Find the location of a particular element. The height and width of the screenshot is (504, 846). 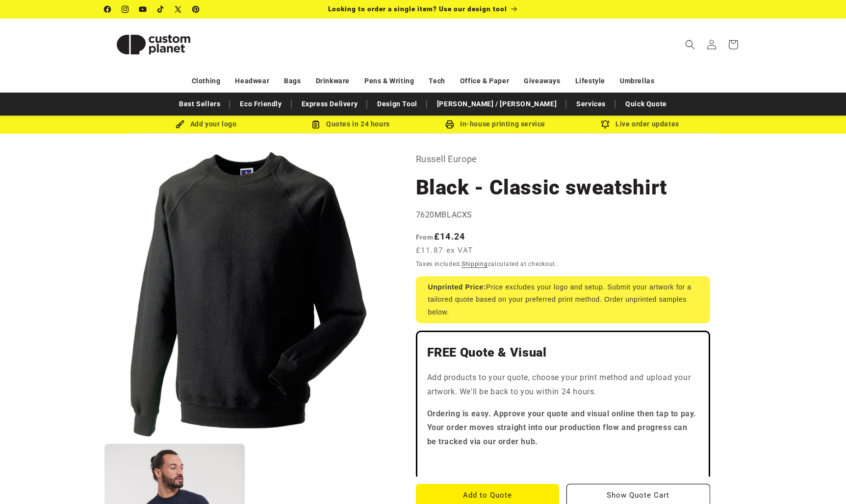

a: Headwear is located at coordinates (252, 81).